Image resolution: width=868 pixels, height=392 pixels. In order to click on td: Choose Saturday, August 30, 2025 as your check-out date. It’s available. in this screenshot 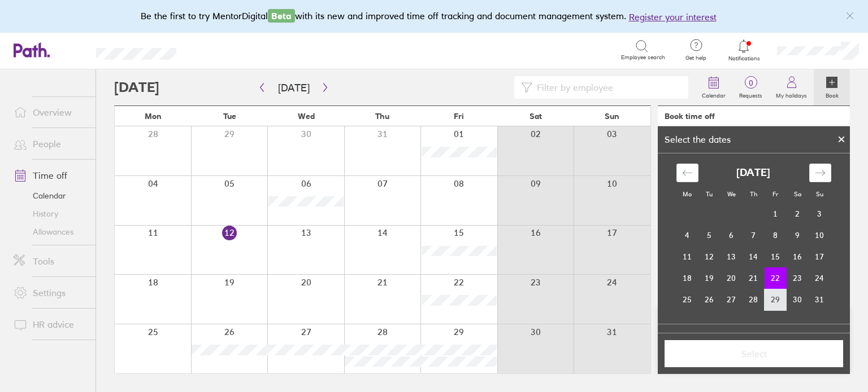, I will do `click(797, 300)`.